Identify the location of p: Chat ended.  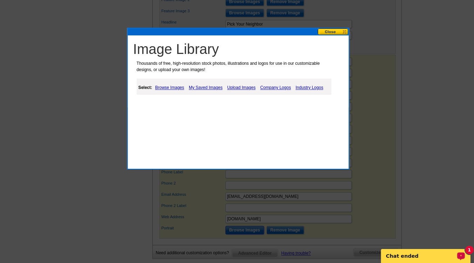
(44, 15).